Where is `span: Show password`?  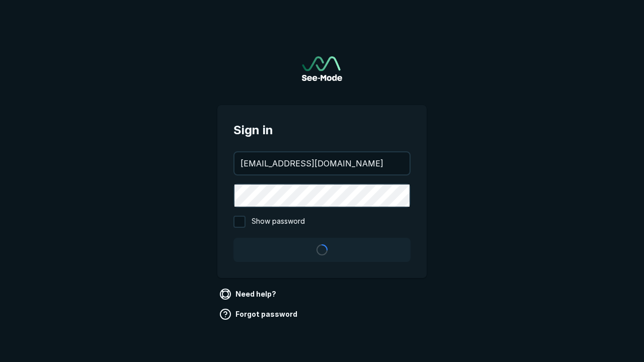
span: Show password is located at coordinates (278, 222).